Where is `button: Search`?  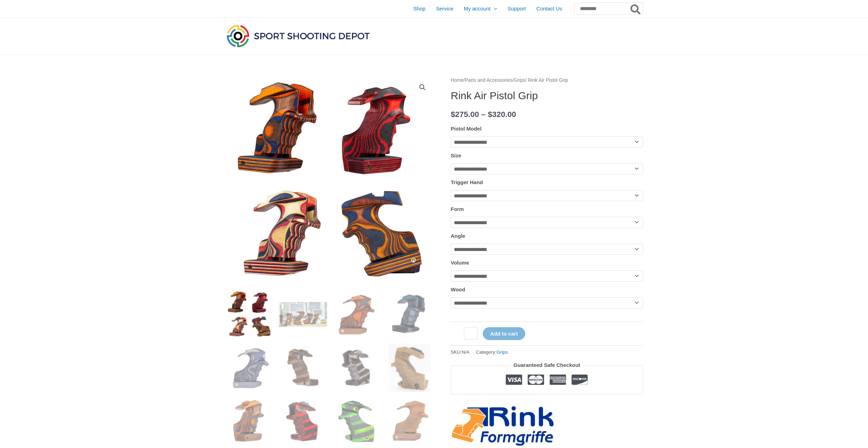
button: Search is located at coordinates (636, 8).